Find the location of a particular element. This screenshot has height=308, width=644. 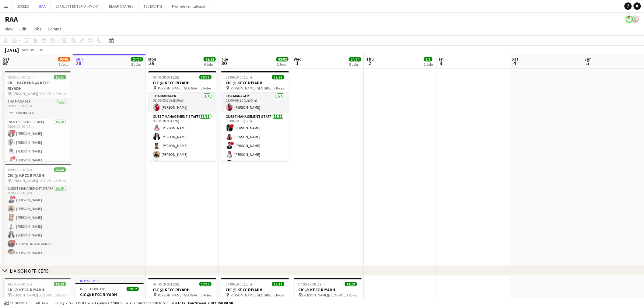

span: 3 is located at coordinates (441, 63).